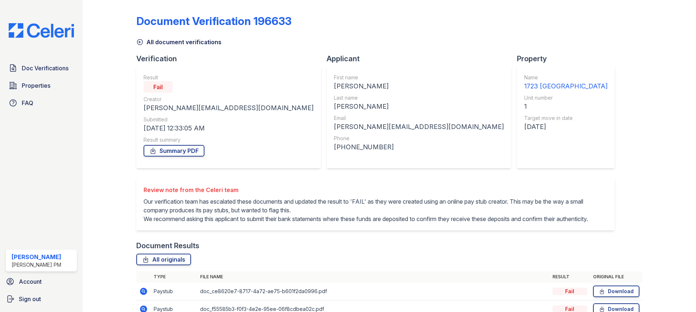 This screenshot has height=312, width=696. What do you see at coordinates (30, 282) in the screenshot?
I see `span: Account` at bounding box center [30, 282].